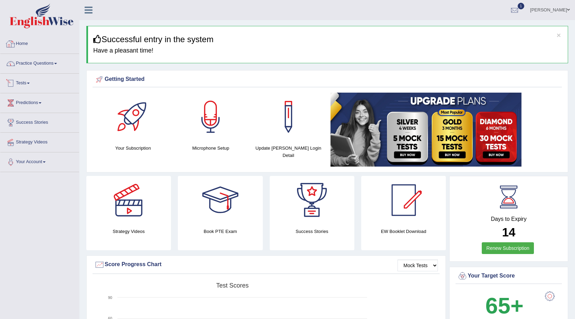 This screenshot has height=319, width=575. I want to click on h4: Strategy Videos, so click(129, 231).